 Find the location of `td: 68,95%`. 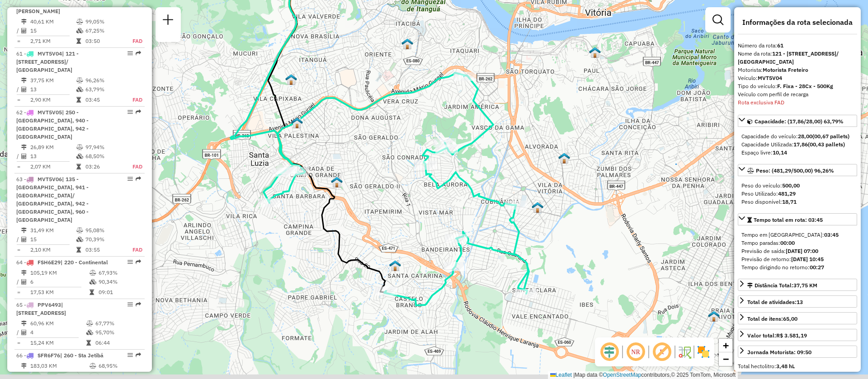

td: 68,95% is located at coordinates (120, 366).